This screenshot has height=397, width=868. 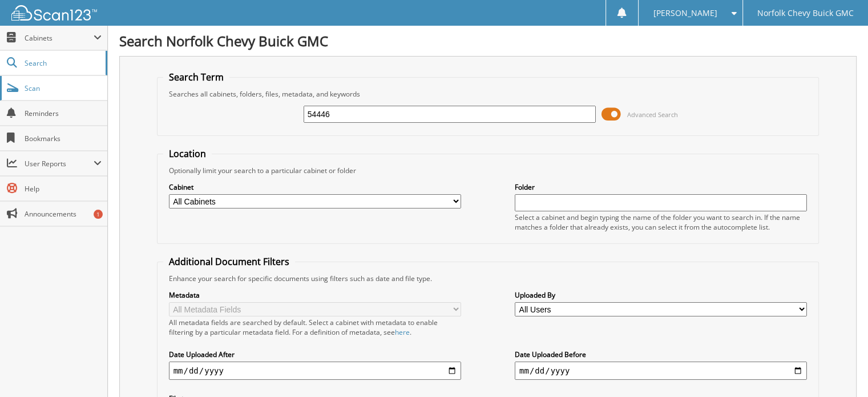 What do you see at coordinates (315, 187) in the screenshot?
I see `label: Cabinet` at bounding box center [315, 187].